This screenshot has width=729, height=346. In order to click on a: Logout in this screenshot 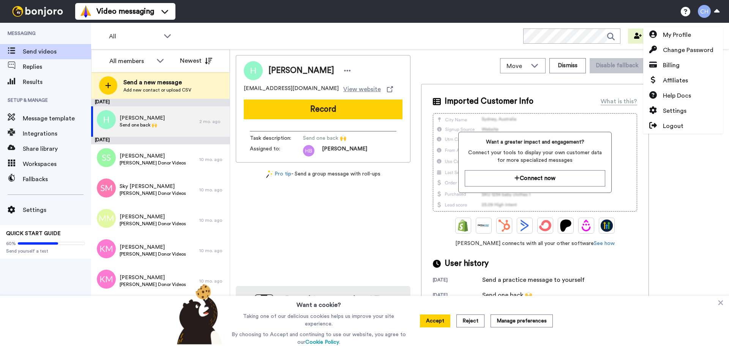, I will do `click(683, 126)`.